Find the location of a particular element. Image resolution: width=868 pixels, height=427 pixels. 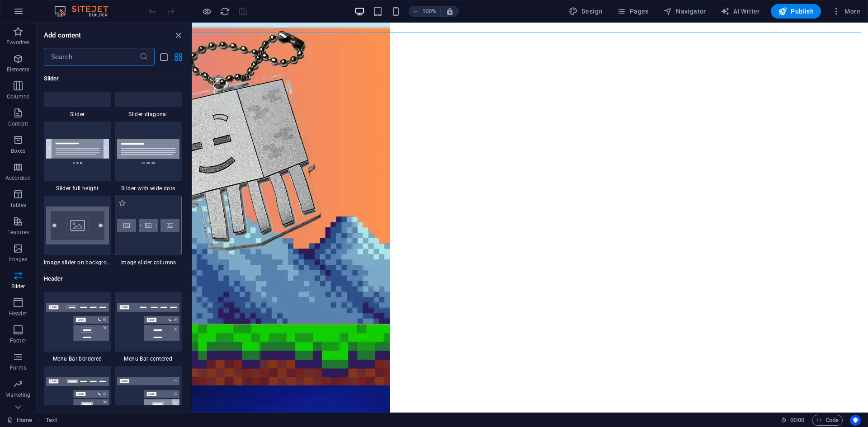

img: image-slider-columns.svg is located at coordinates (148, 225).